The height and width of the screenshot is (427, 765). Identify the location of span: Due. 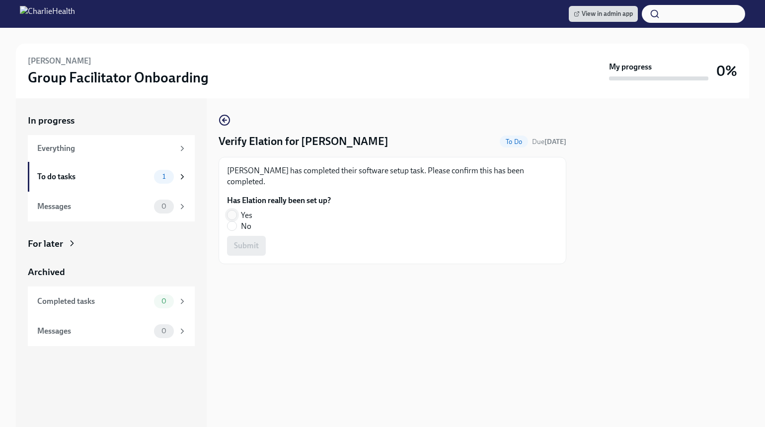
(549, 141).